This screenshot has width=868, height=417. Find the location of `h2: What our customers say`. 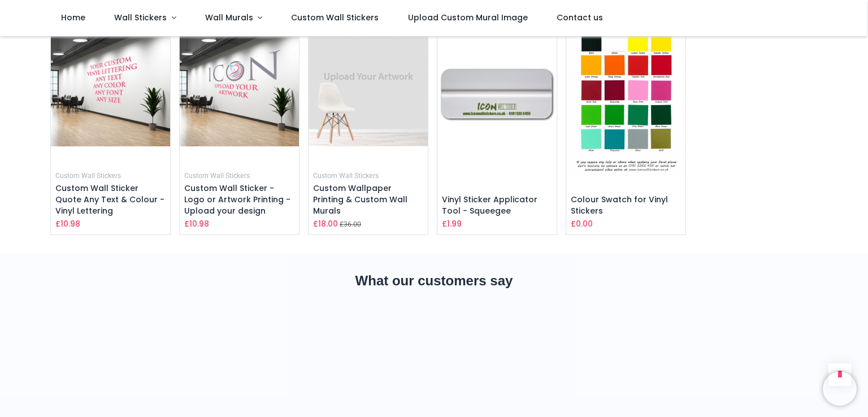

h2: What our customers say is located at coordinates (434, 281).